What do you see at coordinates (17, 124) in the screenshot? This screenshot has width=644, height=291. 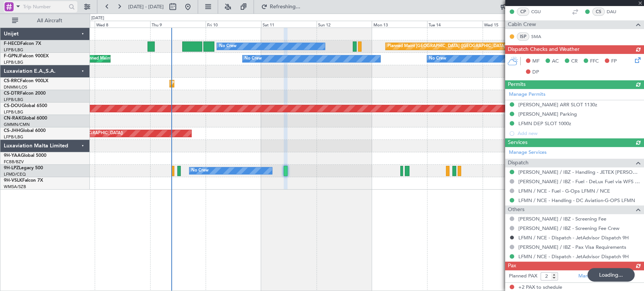 I see `a: GMMN/CMN` at bounding box center [17, 124].